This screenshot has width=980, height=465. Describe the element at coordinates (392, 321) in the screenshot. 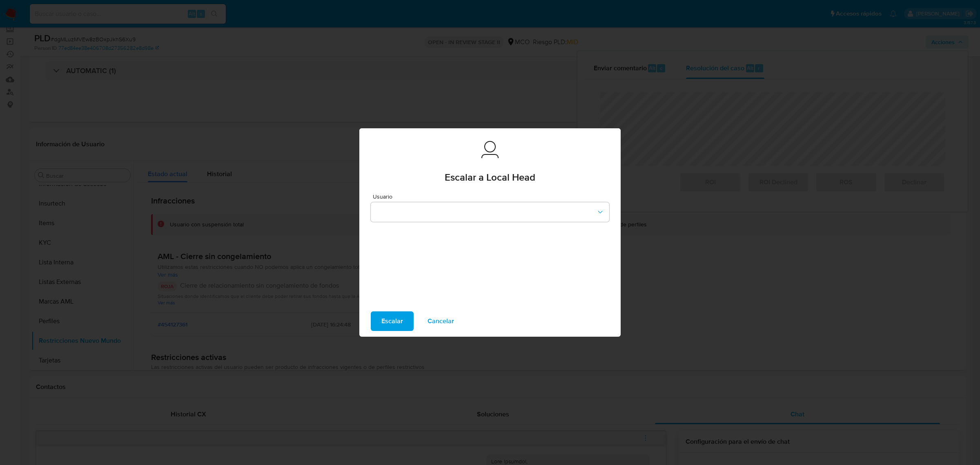

I see `button: Escalar` at that location.